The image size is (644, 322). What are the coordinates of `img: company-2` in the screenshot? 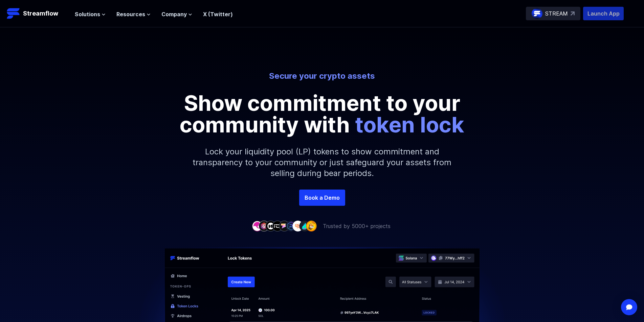 It's located at (264, 226).